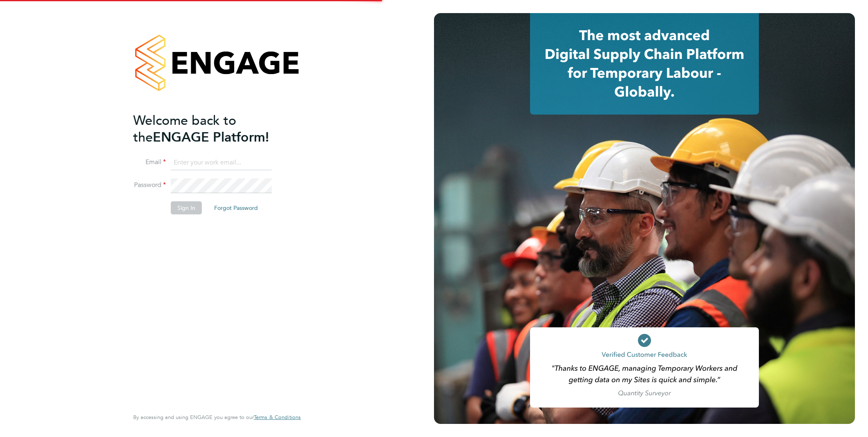 The width and height of the screenshot is (868, 437). I want to click on span: By accessing and using ENGAGE you agree to our, so click(217, 417).